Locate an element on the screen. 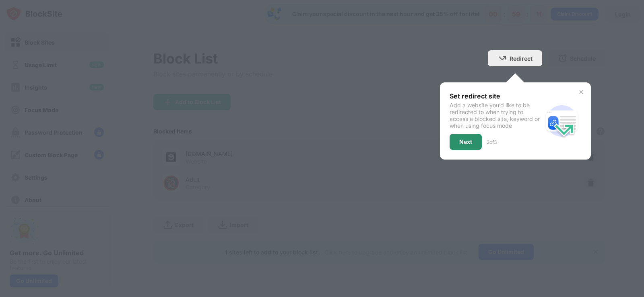  img: redirect.svg is located at coordinates (562, 121).